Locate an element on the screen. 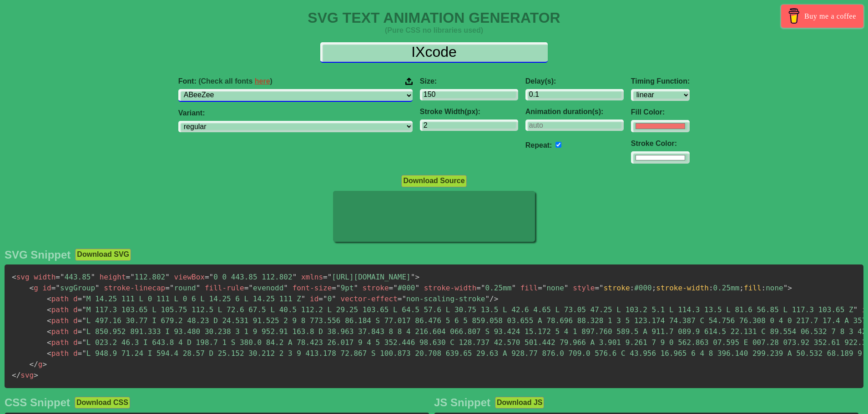 The image size is (868, 414). span: 443.85 is located at coordinates (75, 277).